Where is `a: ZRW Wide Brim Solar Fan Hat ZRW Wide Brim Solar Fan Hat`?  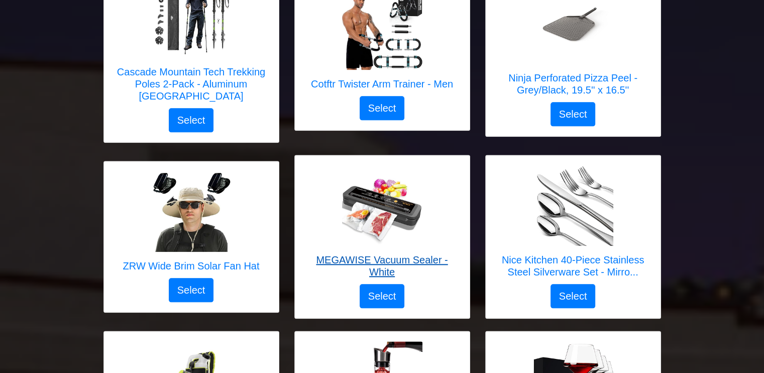 a: ZRW Wide Brim Solar Fan Hat ZRW Wide Brim Solar Fan Hat is located at coordinates (191, 225).